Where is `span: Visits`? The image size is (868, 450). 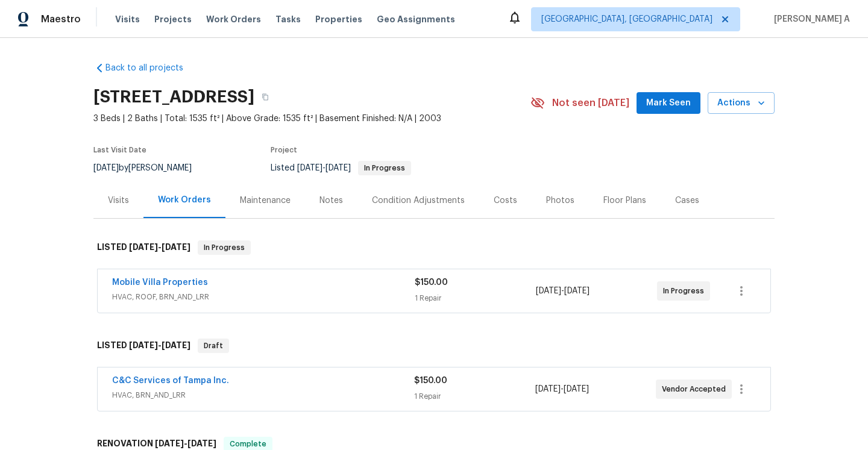 span: Visits is located at coordinates (127, 19).